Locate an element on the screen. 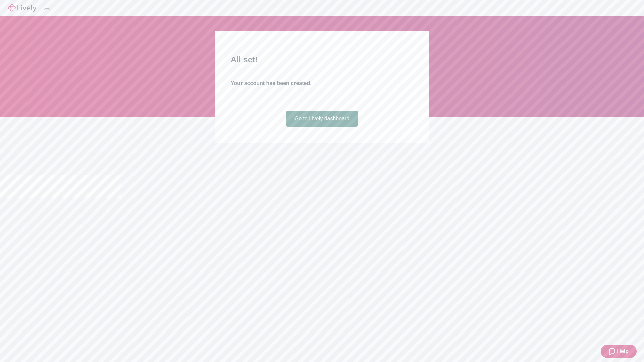 The height and width of the screenshot is (362, 644). button: Log out is located at coordinates (47, 9).